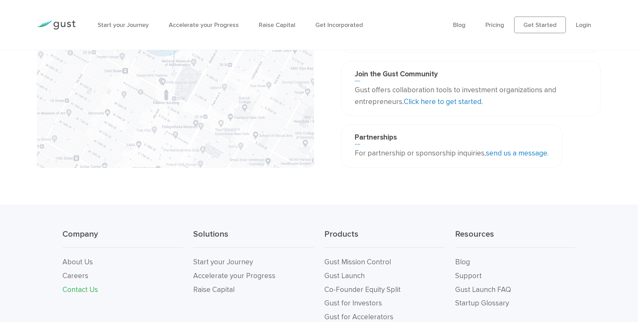  What do you see at coordinates (483, 289) in the screenshot?
I see `a: Gust Launch FAQ` at bounding box center [483, 289].